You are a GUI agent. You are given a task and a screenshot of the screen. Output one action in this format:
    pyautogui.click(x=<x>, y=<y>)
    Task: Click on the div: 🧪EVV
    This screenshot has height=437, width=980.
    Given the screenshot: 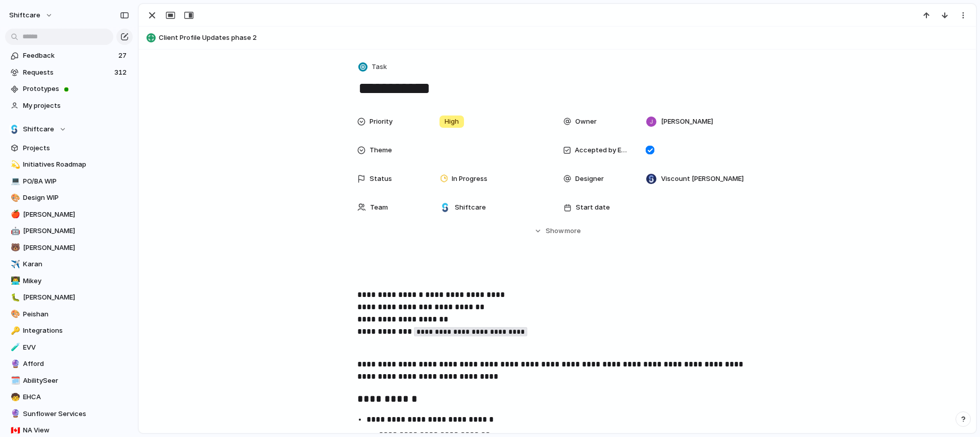 What is the action you would take?
    pyautogui.click(x=69, y=347)
    